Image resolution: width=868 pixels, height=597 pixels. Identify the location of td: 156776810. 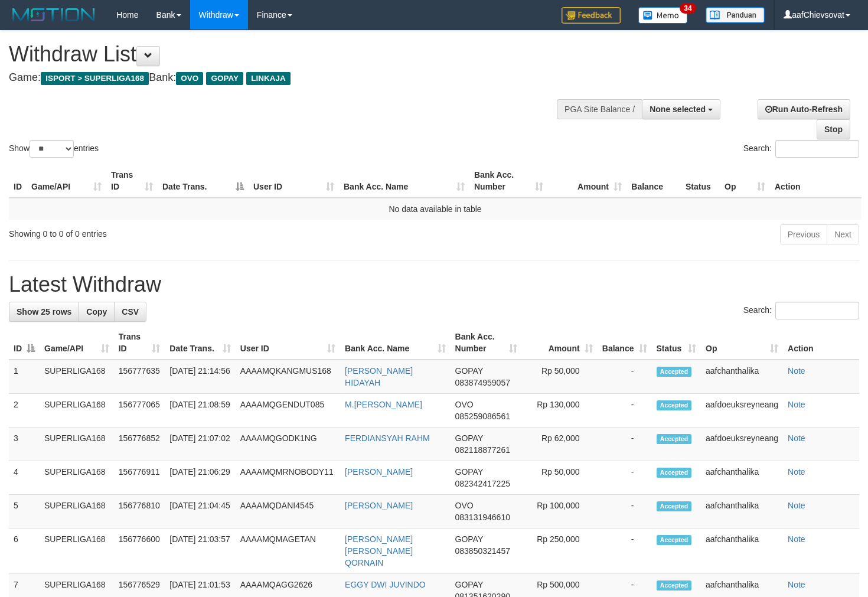
(139, 511).